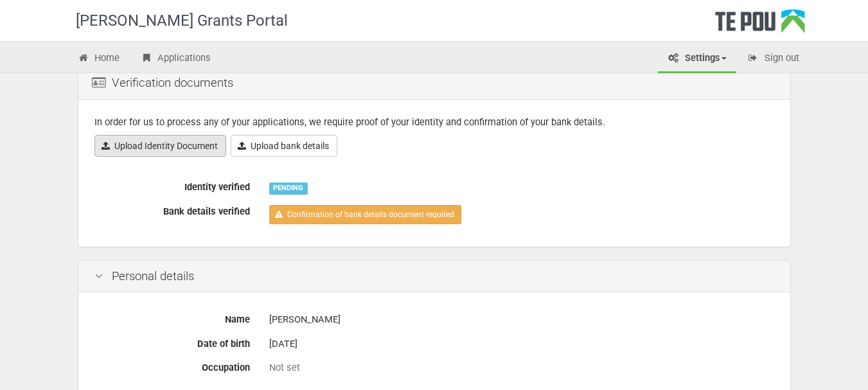 This screenshot has width=868, height=390. I want to click on div: Te Pou Logo, so click(760, 25).